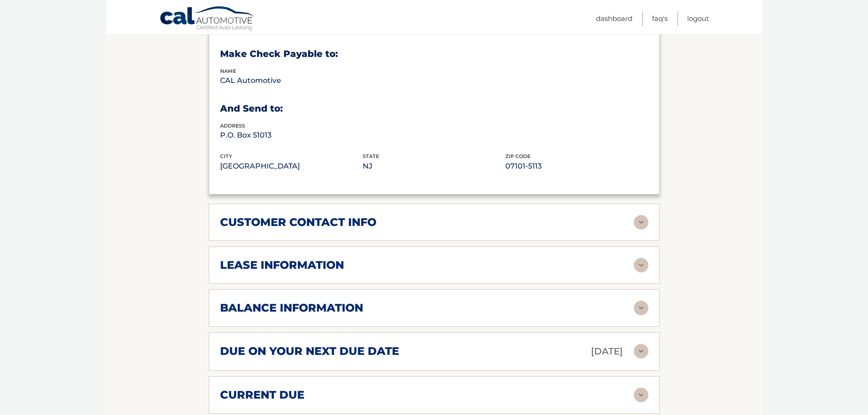  Describe the element at coordinates (518, 156) in the screenshot. I see `span: zip code` at that location.